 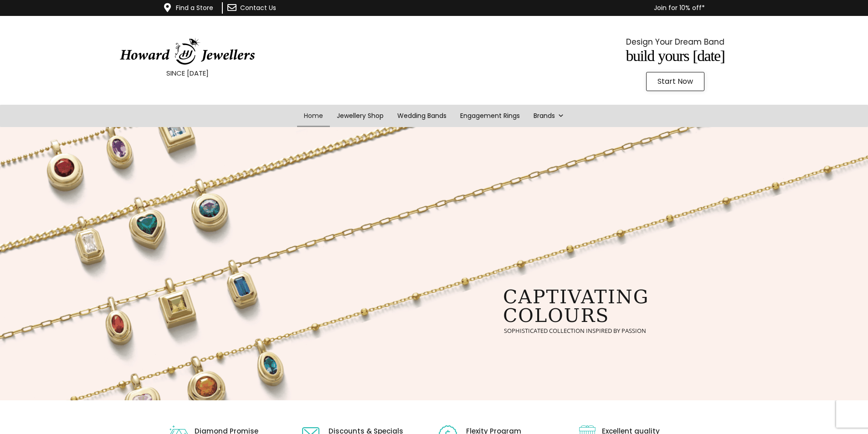 What do you see at coordinates (422, 115) in the screenshot?
I see `a: Wedding Bands` at bounding box center [422, 115].